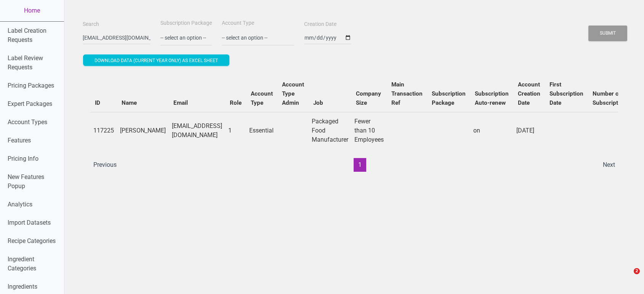 This screenshot has width=644, height=294. I want to click on div: Users, so click(354, 123).